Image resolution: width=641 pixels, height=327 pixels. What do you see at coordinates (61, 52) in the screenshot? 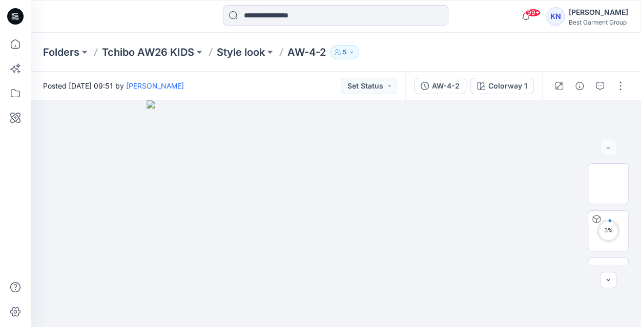
I see `p: Folders` at bounding box center [61, 52].